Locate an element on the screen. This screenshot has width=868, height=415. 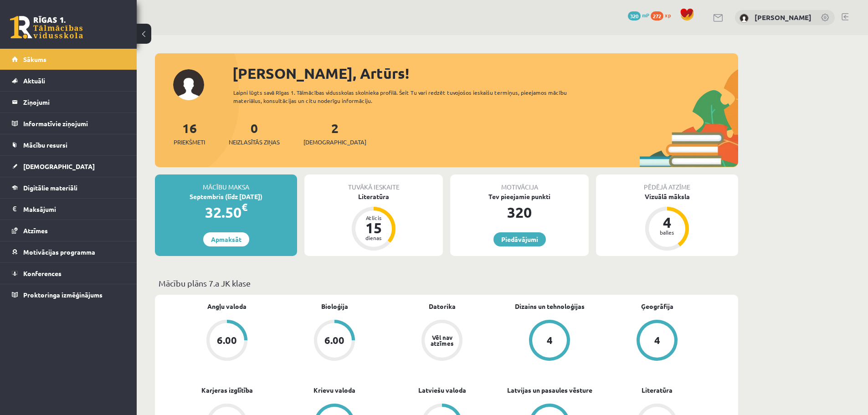
span: Priekšmeti is located at coordinates (189, 142).